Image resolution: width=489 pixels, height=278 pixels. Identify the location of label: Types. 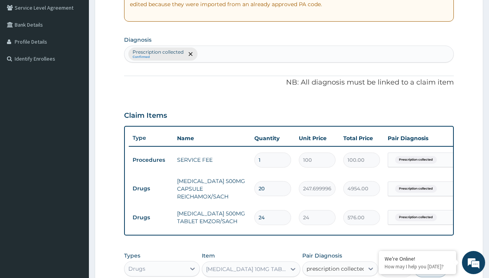
(132, 256).